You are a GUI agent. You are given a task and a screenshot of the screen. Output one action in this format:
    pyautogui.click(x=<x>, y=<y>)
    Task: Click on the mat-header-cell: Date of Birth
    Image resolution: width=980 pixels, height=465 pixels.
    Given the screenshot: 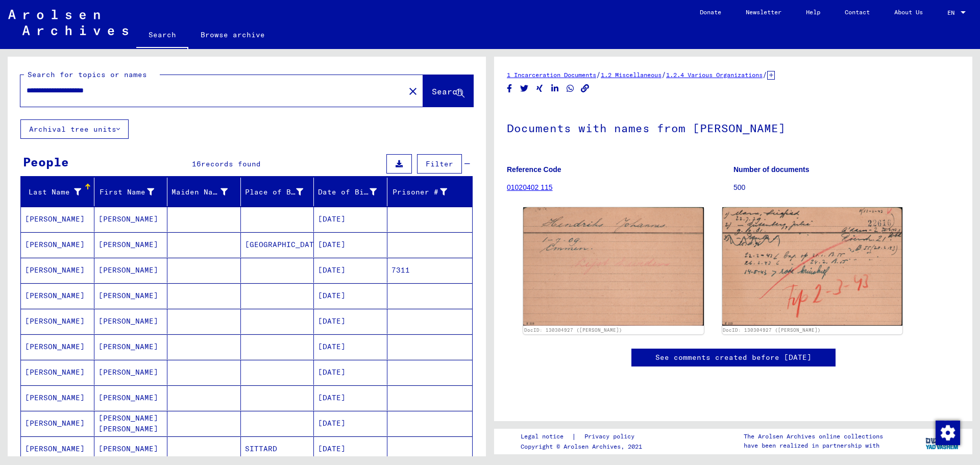 What is the action you would take?
    pyautogui.click(x=350, y=192)
    